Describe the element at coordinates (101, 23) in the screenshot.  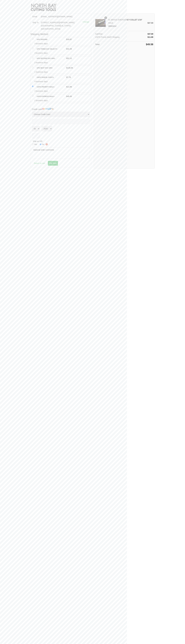
I see `img: 5C BRASS EMERGENCY COLLET 1/16" HOLE` at that location.